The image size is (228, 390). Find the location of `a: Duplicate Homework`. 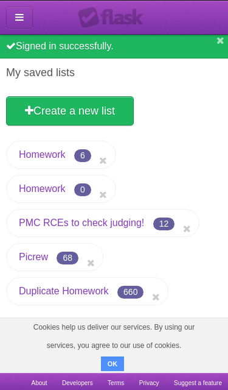

a: Duplicate Homework is located at coordinates (64, 290).